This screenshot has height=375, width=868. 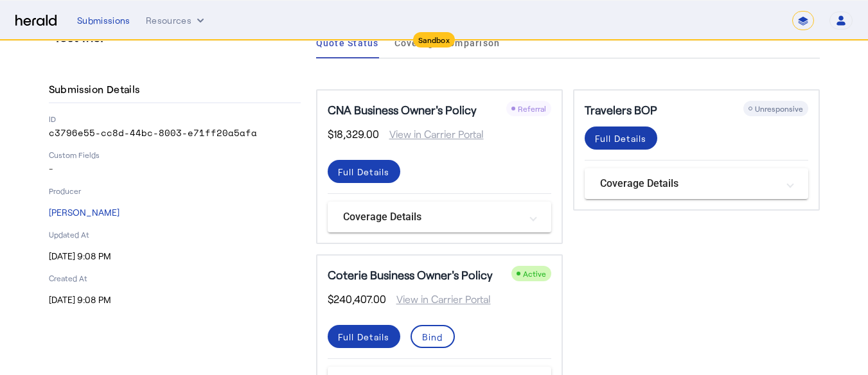 What do you see at coordinates (434, 39) in the screenshot?
I see `div: Sandbox` at bounding box center [434, 39].